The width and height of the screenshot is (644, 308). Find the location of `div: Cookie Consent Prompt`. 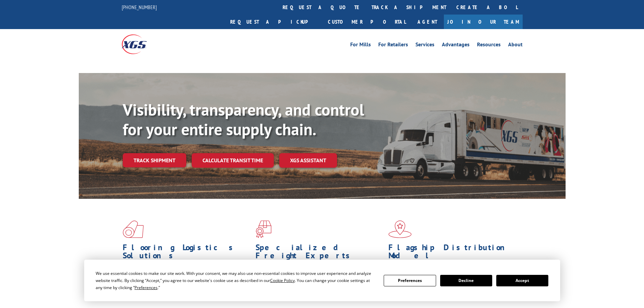

div: Cookie Consent Prompt is located at coordinates (322, 280).